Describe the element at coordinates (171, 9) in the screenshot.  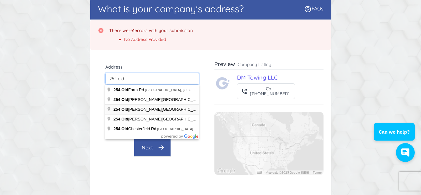
I see `h1: What is your company's address?` at that location.